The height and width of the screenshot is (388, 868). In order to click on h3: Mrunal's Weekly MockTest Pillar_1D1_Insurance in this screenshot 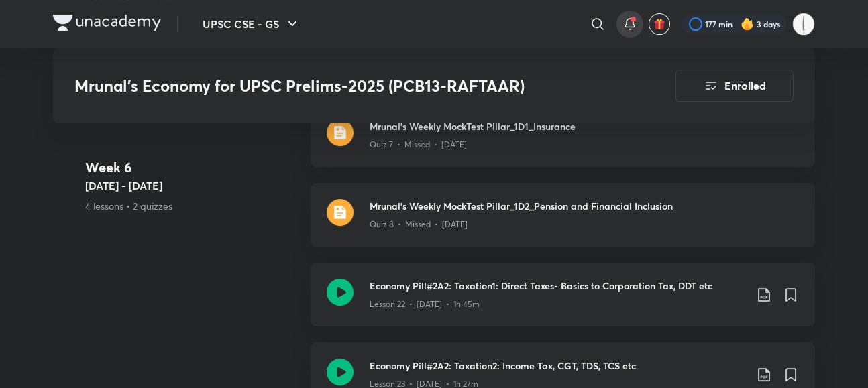, I will do `click(585, 126)`.